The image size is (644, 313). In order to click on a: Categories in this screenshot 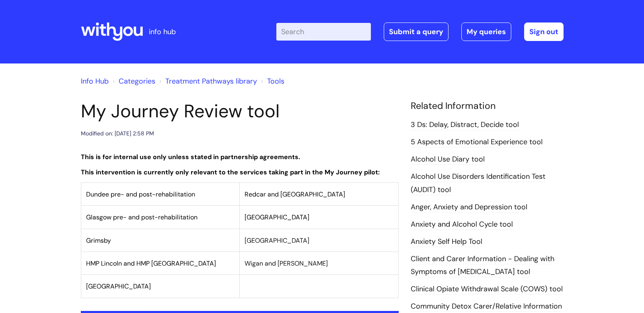, I will do `click(137, 81)`.